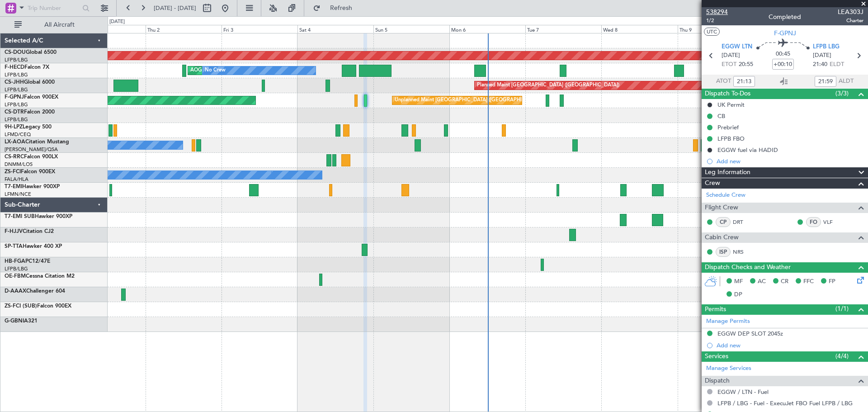 The width and height of the screenshot is (868, 412). What do you see at coordinates (728, 172) in the screenshot?
I see `span: Leg Information` at bounding box center [728, 172].